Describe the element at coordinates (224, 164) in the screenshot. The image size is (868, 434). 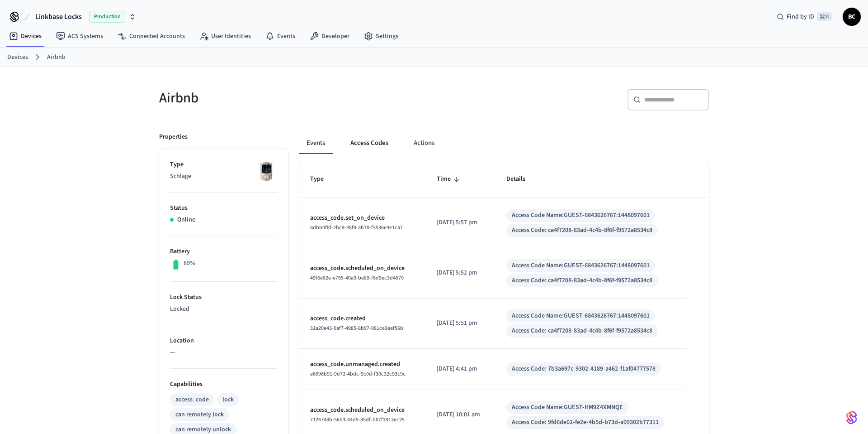
I see `p: Type` at that location.